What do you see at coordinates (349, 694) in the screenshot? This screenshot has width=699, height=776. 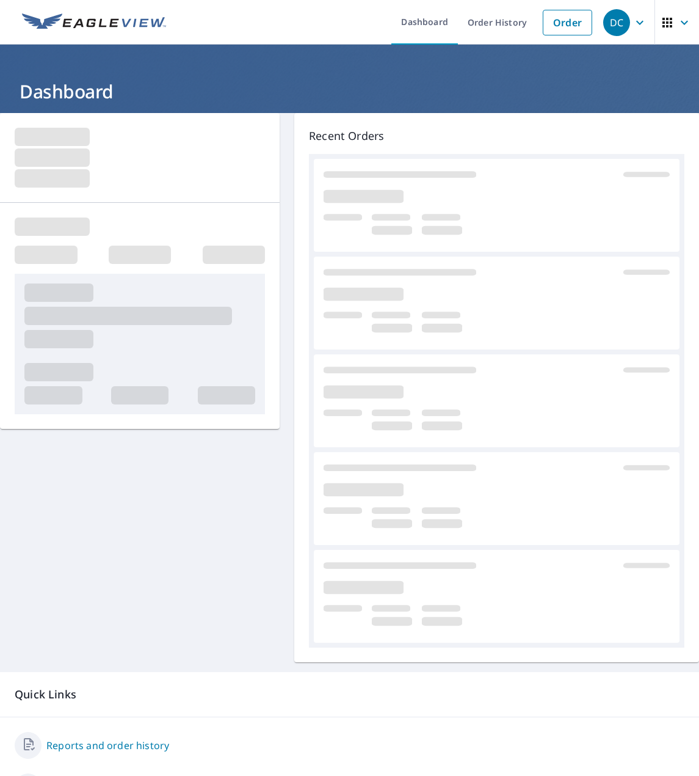 I see `p: Quick Links` at bounding box center [349, 694].